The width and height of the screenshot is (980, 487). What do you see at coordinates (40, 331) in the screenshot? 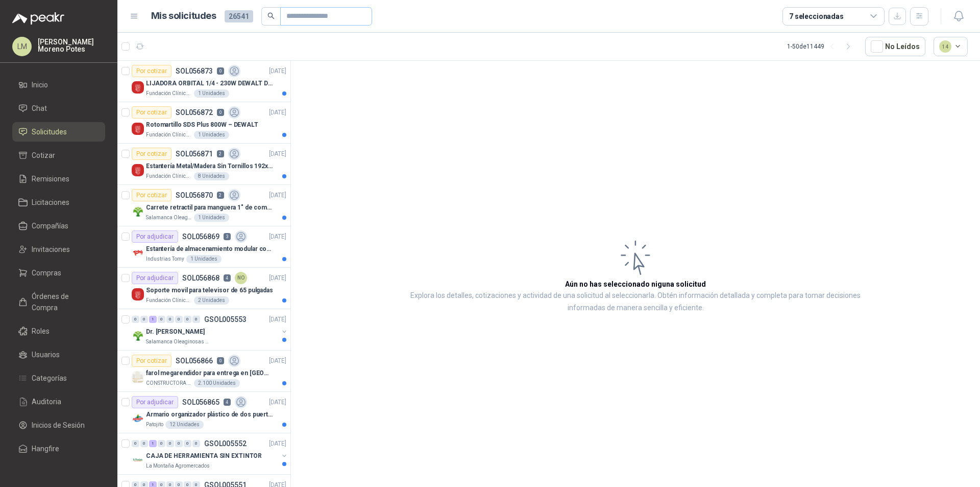
I see `span: Roles` at bounding box center [40, 331].